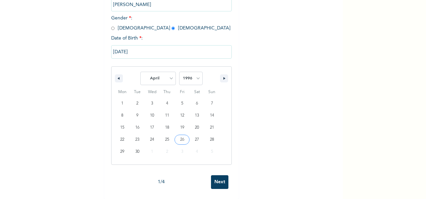  What do you see at coordinates (212, 128) in the screenshot?
I see `button: 21` at bounding box center [212, 128].